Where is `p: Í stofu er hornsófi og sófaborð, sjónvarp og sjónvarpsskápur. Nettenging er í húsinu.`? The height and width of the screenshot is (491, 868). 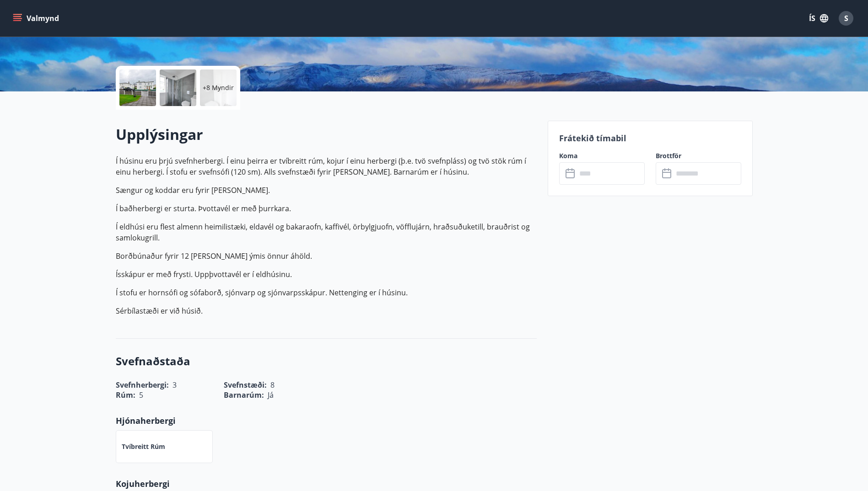 p: Í stofu er hornsófi og sófaborð, sjónvarp og sjónvarpsskápur. Nettenging er í húsinu. is located at coordinates (326, 293).